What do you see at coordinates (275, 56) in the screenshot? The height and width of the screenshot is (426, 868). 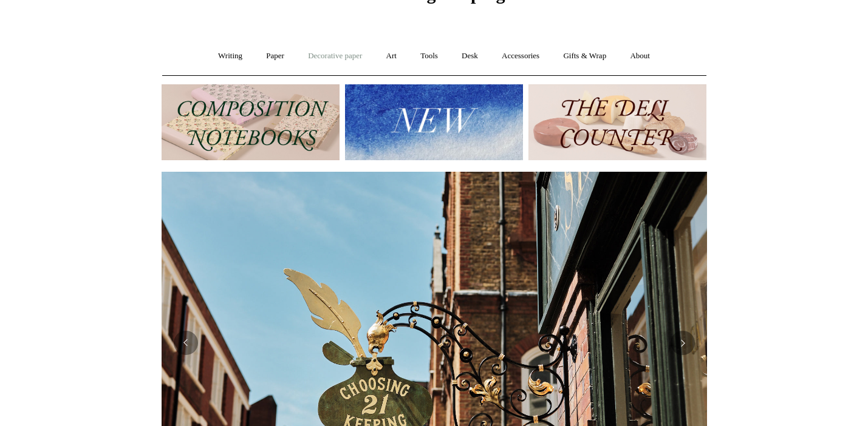 I see `a: Paper` at bounding box center [275, 56].